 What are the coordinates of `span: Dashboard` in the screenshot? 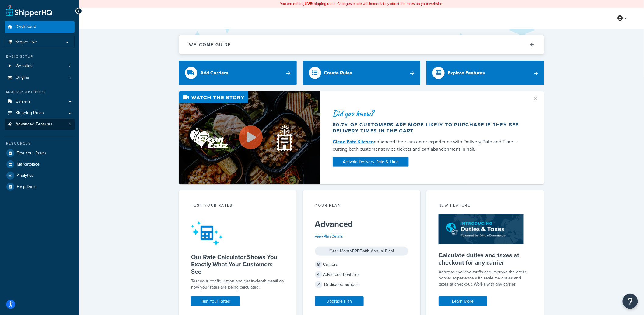 It's located at (26, 27).